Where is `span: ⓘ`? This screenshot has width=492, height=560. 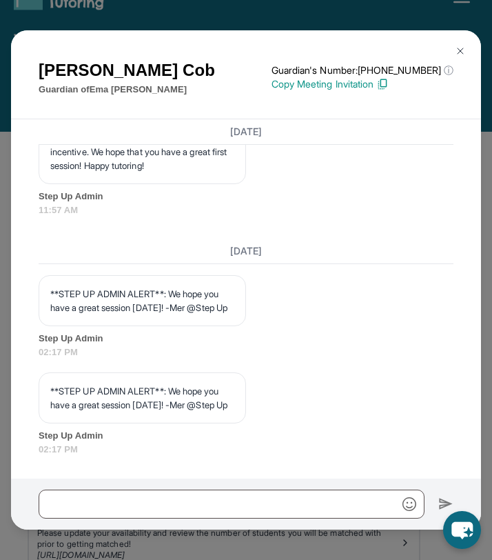 span: ⓘ is located at coordinates (449, 70).